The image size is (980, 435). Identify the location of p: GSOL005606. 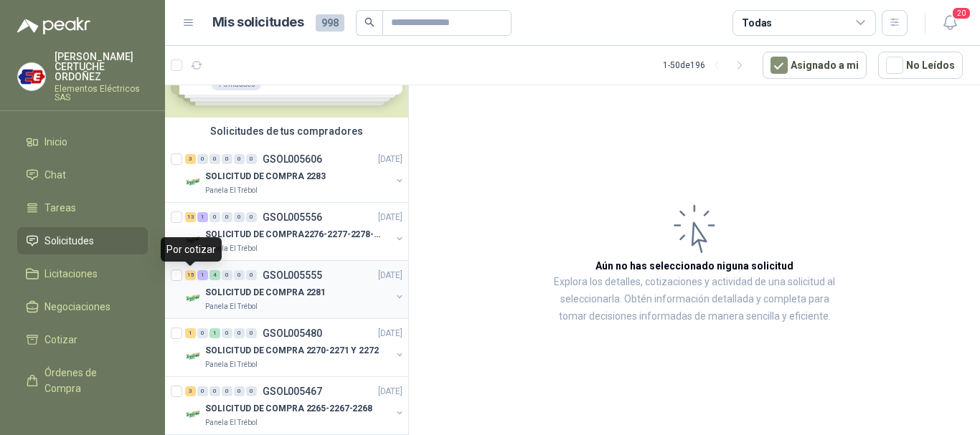
(292, 159).